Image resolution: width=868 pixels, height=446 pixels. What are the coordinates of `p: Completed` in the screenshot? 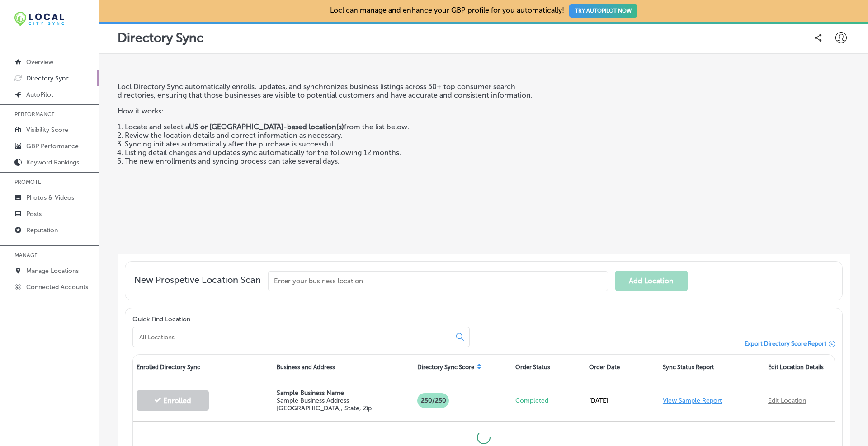 It's located at (548, 401).